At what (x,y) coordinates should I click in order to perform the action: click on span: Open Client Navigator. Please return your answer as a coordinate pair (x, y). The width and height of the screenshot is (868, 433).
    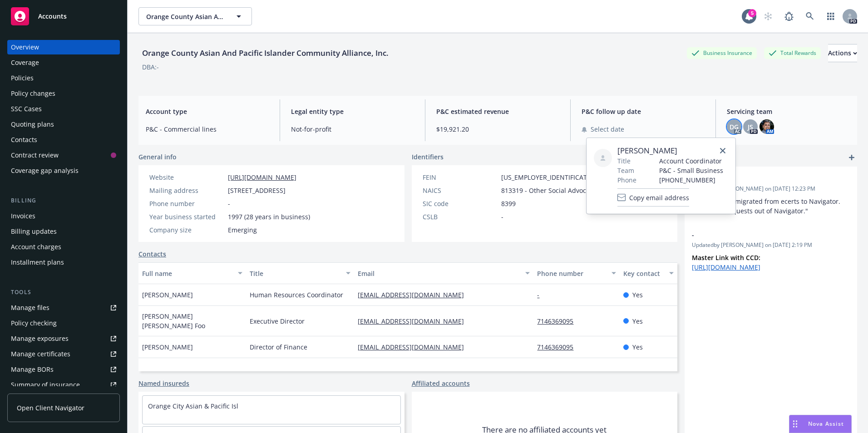
    Looking at the image, I should click on (50, 408).